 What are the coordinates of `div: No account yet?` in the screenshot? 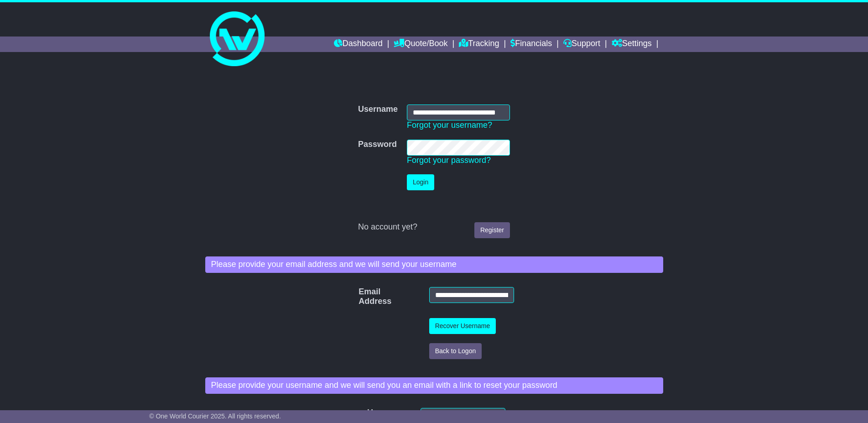 It's located at (434, 227).